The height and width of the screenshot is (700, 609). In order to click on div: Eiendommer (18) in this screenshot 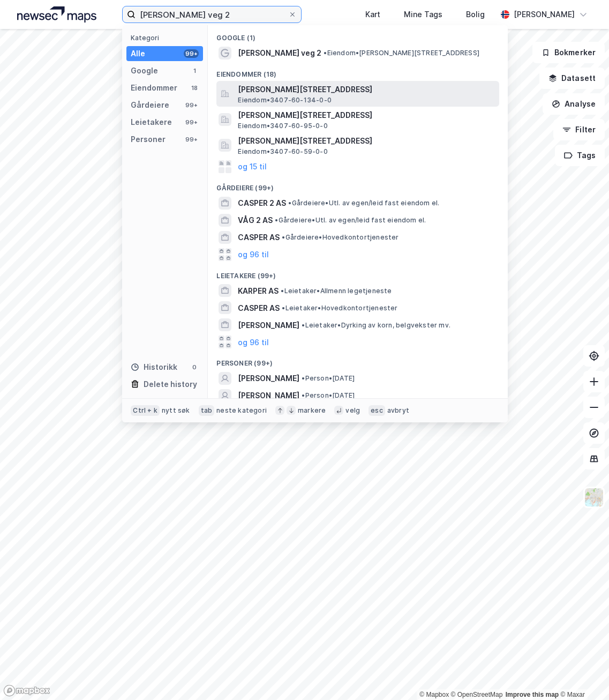, I will do `click(358, 71)`.